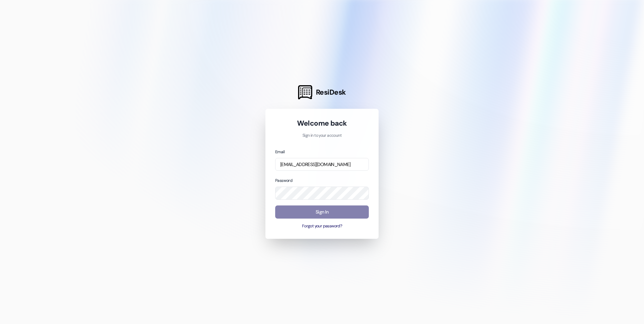 This screenshot has width=644, height=324. What do you see at coordinates (284, 181) in the screenshot?
I see `label: Password` at bounding box center [284, 181].